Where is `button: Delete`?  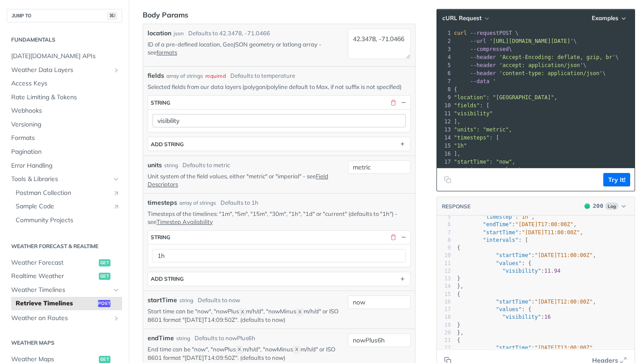 button: Delete is located at coordinates (393, 102).